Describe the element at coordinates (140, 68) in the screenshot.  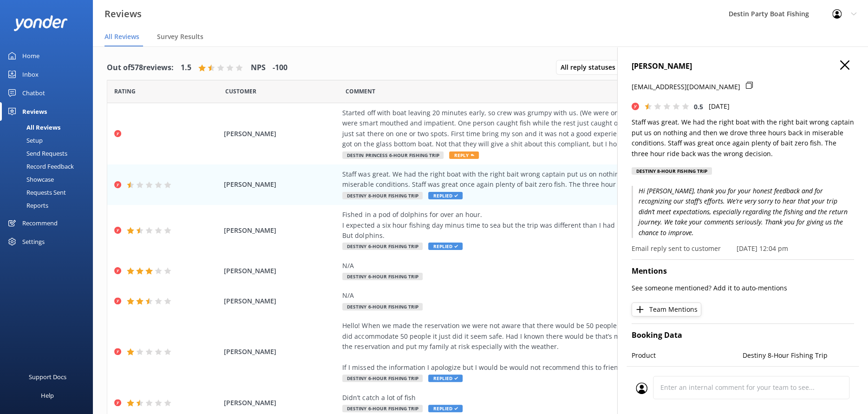
I see `h4: Out of 578 reviews:` at that location.